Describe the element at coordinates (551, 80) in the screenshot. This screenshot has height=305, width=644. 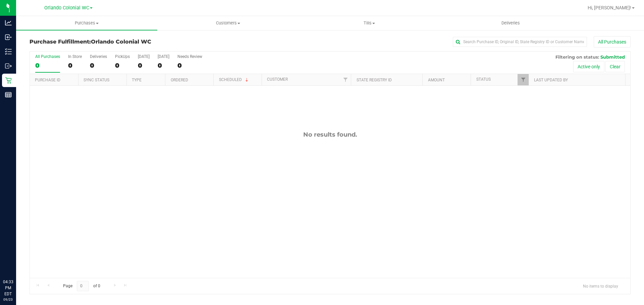
I see `a: Last Updated By` at that location.